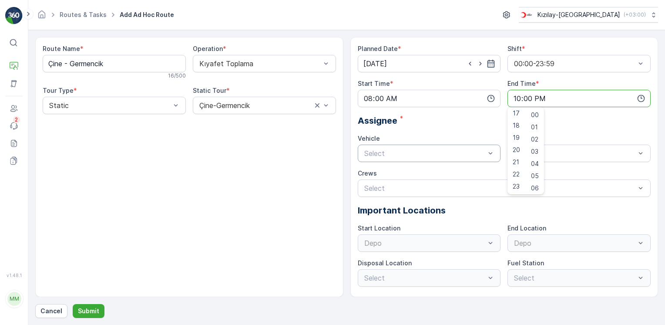 Image resolution: width=665 pixels, height=325 pixels. Describe the element at coordinates (535, 188) in the screenshot. I see `span: 06` at that location.